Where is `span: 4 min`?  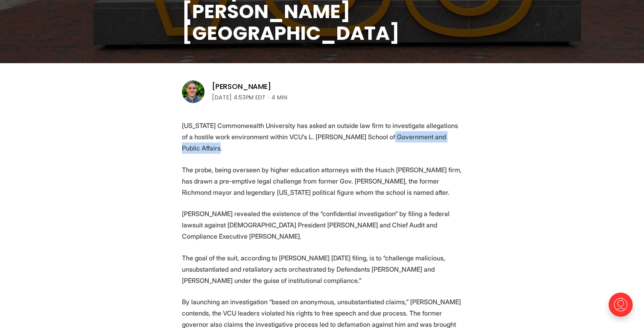 span: 4 min is located at coordinates (280, 98).